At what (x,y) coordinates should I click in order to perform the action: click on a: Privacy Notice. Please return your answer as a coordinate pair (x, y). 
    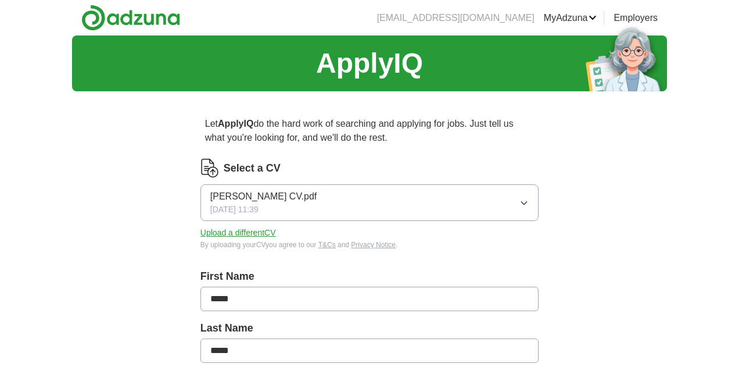
    Looking at the image, I should click on (373, 245).